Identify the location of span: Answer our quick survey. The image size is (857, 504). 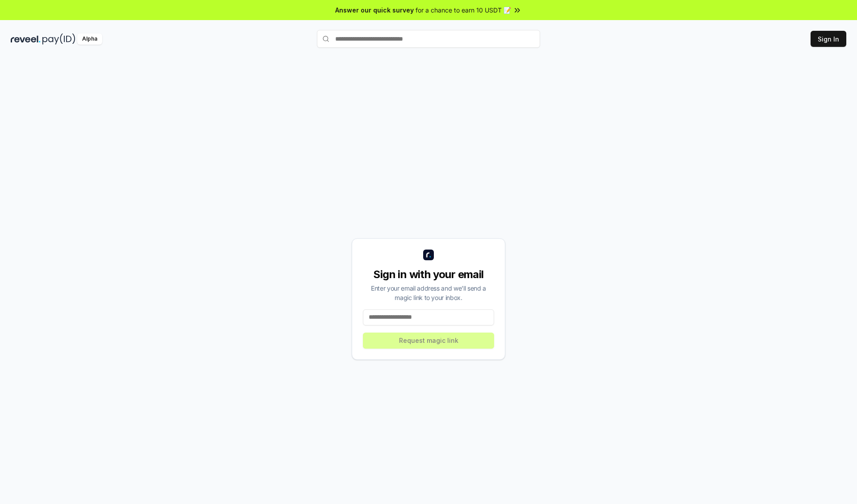
(375, 10).